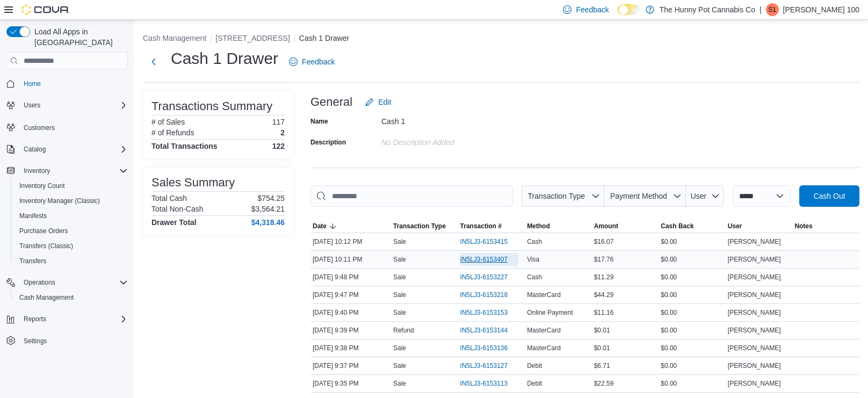 This screenshot has height=398, width=868. I want to click on a: Manifests, so click(33, 216).